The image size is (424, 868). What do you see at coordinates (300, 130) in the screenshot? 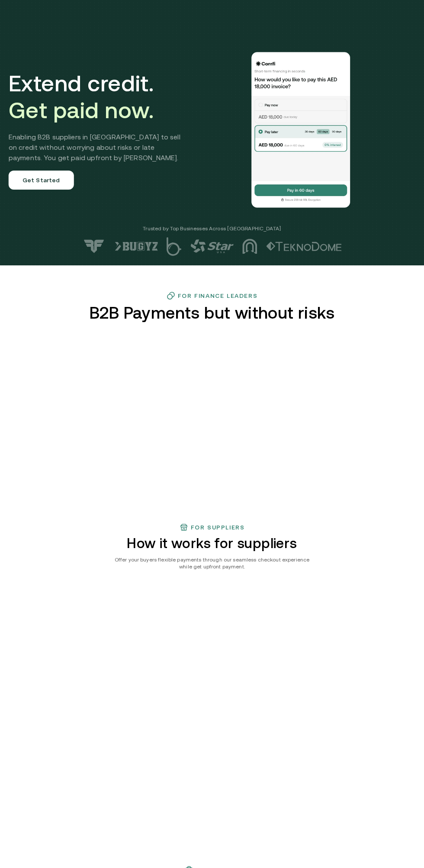
I see `img: Would you like to pay this AED 18,000.00 invoice?` at bounding box center [300, 130].